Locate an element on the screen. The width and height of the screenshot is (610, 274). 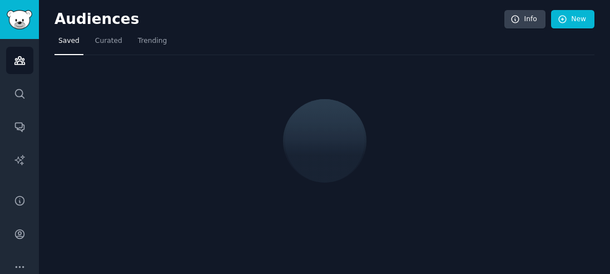
a: Trending is located at coordinates (152, 43).